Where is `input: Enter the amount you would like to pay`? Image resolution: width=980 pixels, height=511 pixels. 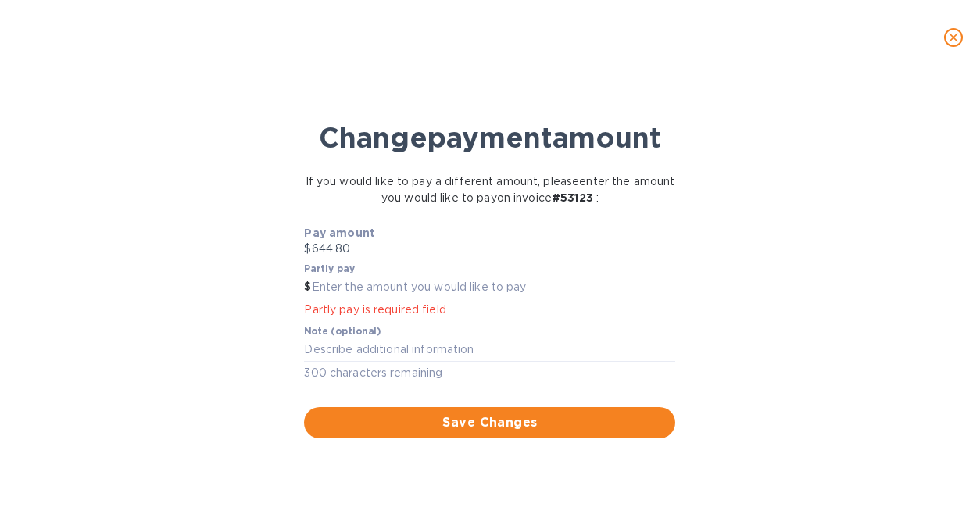
input: Enter the amount you would like to pay is located at coordinates (494, 287).